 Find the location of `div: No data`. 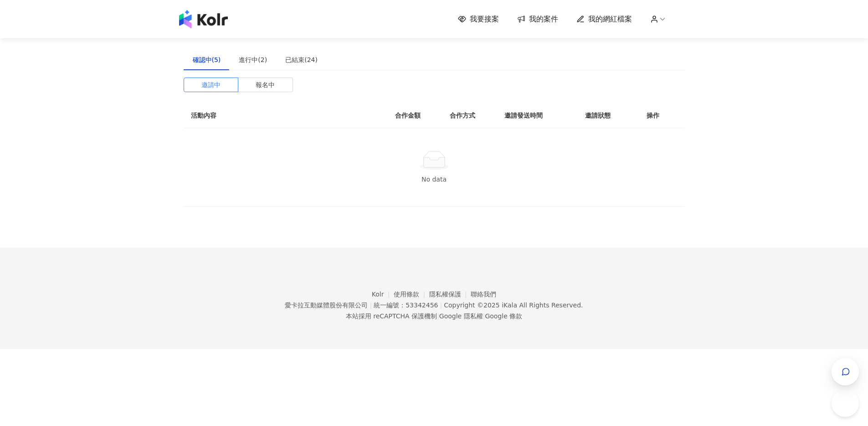

div: No data is located at coordinates (434, 179).